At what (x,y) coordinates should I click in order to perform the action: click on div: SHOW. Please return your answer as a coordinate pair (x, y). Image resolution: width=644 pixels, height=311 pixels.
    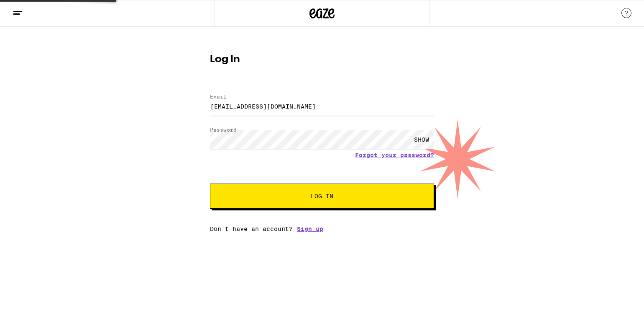
    Looking at the image, I should click on (422, 139).